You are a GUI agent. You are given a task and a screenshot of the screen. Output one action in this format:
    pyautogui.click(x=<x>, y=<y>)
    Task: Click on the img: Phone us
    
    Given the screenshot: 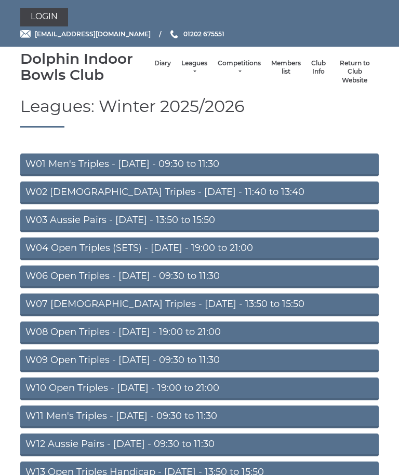 What is the action you would take?
    pyautogui.click(x=174, y=34)
    